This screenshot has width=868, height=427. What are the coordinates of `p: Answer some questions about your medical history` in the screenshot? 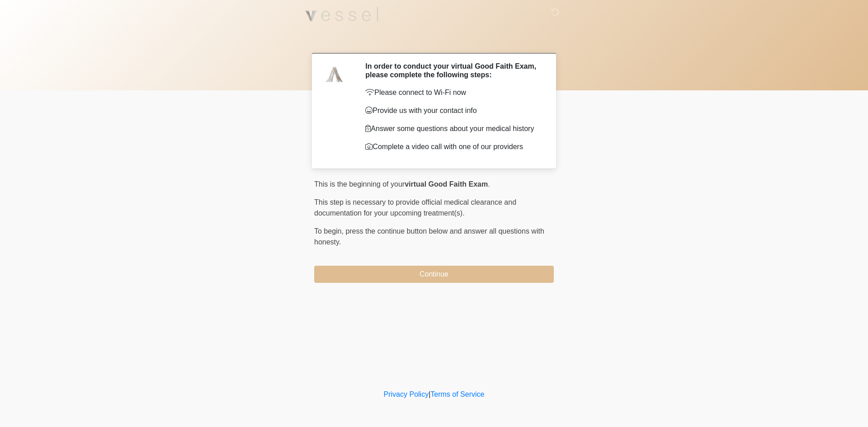 It's located at (452, 129).